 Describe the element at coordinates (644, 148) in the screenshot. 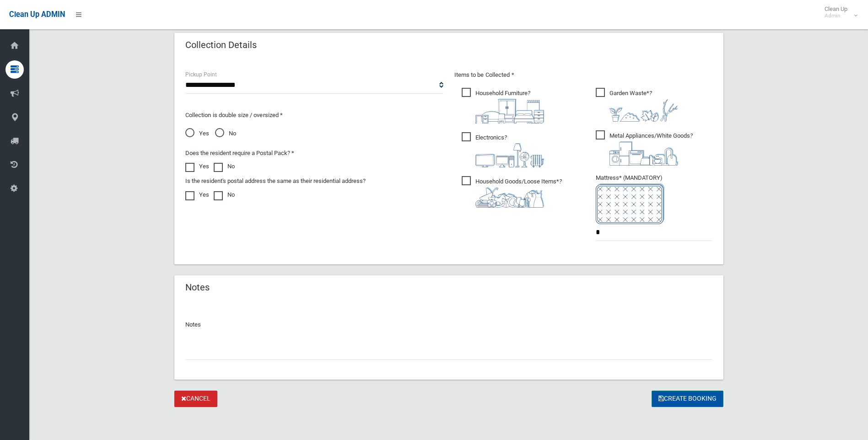

I see `span: Metal Appliances/White Goods` at that location.